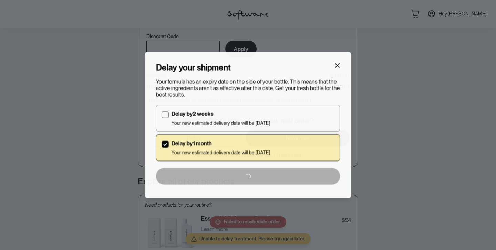 This screenshot has height=250, width=496. I want to click on button: Close, so click(337, 65).